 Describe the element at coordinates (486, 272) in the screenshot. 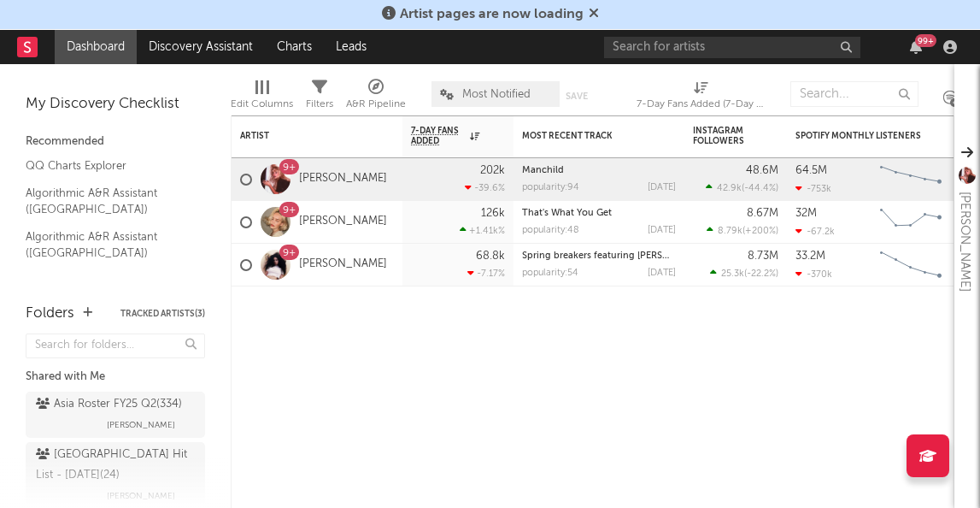

I see `div: -7.17 %` at that location.